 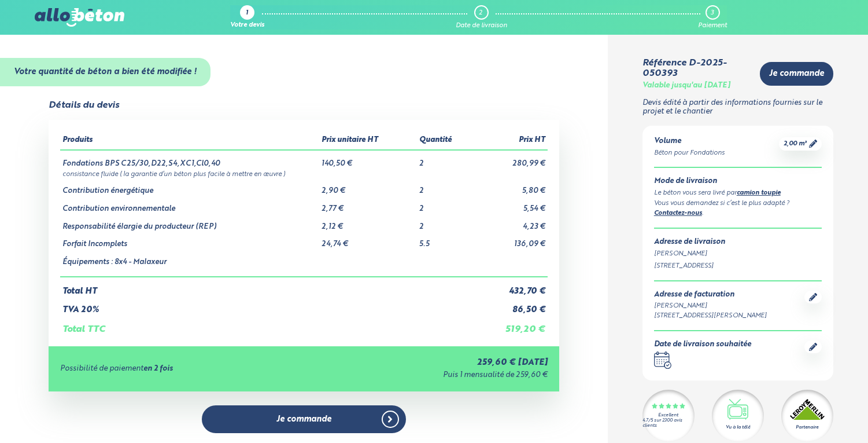 I want to click on td: Total HT, so click(x=268, y=287).